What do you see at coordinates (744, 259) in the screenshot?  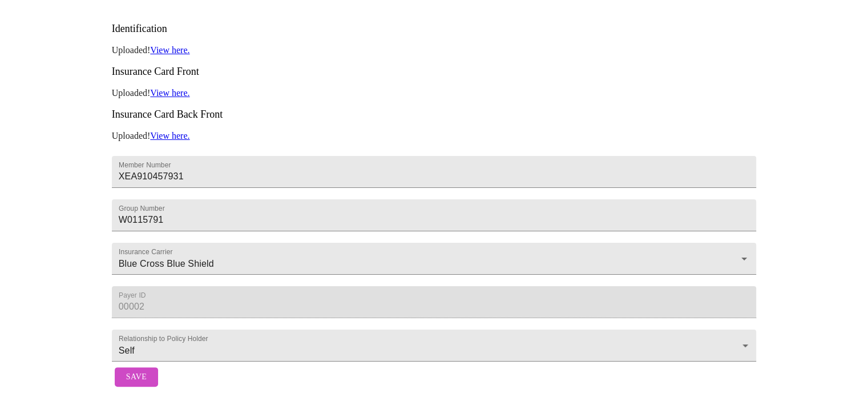 I see `button: Open` at bounding box center [744, 259].